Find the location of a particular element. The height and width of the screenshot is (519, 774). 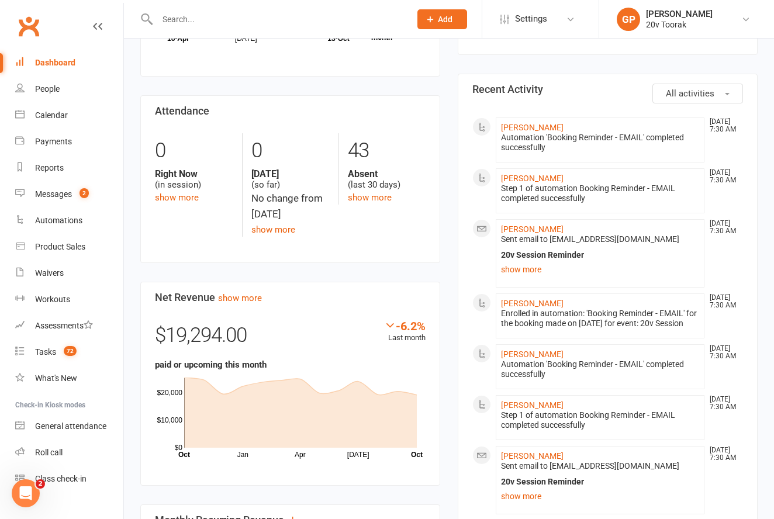

a: Workouts is located at coordinates (69, 299).